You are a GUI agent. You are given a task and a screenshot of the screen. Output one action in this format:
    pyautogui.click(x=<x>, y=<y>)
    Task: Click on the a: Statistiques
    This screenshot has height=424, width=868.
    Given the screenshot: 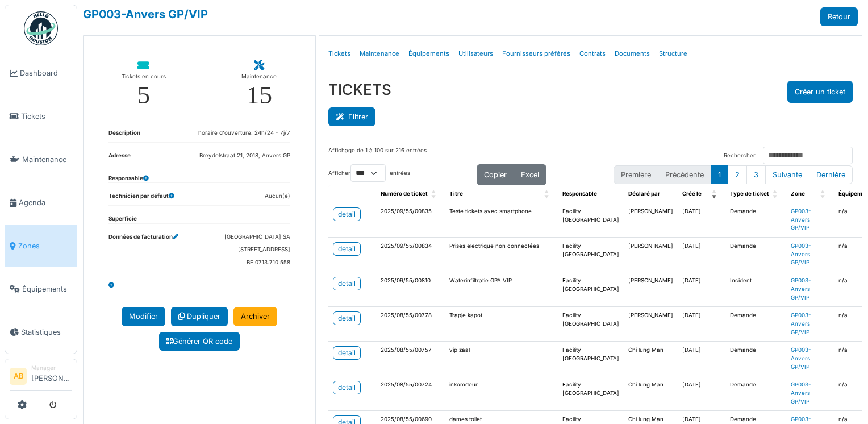 What is the action you would take?
    pyautogui.click(x=41, y=332)
    